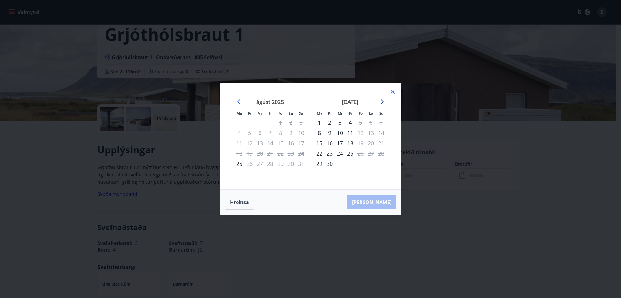  Describe the element at coordinates (270, 102) in the screenshot. I see `strong: ágúst 2025` at that location.